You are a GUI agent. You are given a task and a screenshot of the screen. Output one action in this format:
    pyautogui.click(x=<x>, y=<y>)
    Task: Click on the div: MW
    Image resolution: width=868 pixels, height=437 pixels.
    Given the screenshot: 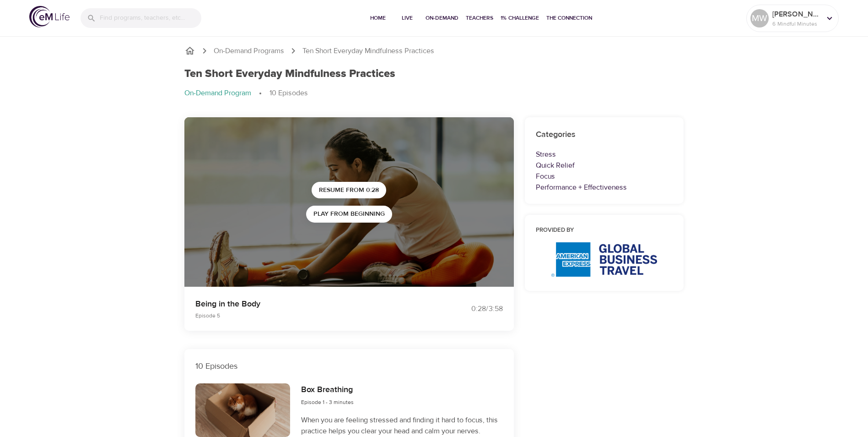 What is the action you would take?
    pyautogui.click(x=759, y=18)
    